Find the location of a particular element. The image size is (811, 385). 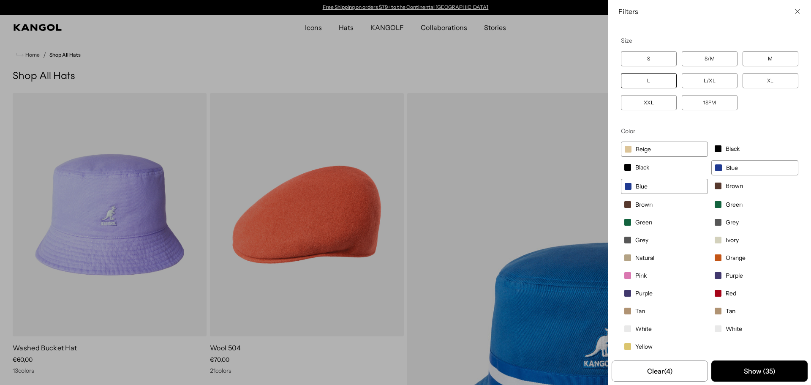

span: Red is located at coordinates (731, 293).